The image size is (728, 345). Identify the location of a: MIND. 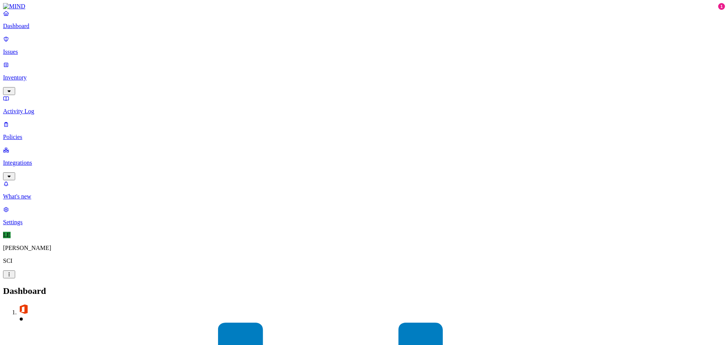
(364, 6).